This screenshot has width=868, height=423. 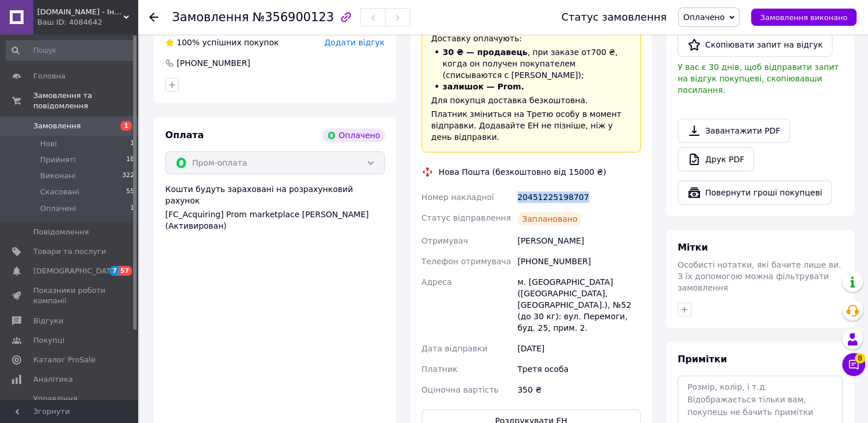 I want to click on span: Отримувач, so click(x=445, y=241).